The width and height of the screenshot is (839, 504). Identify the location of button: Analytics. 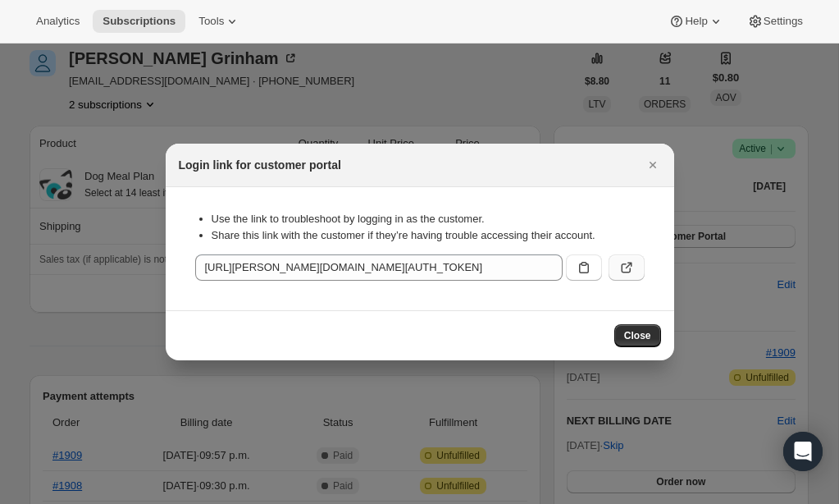
(57, 21).